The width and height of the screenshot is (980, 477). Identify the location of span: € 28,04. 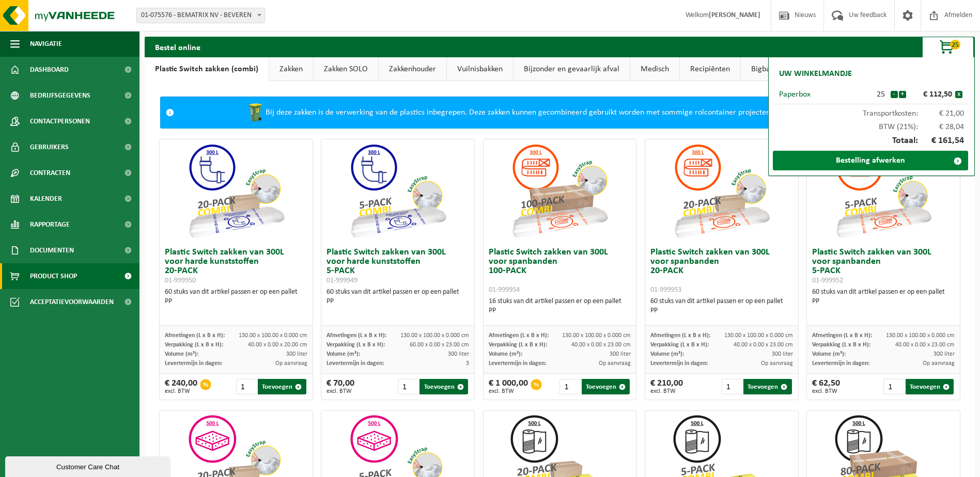
(941, 127).